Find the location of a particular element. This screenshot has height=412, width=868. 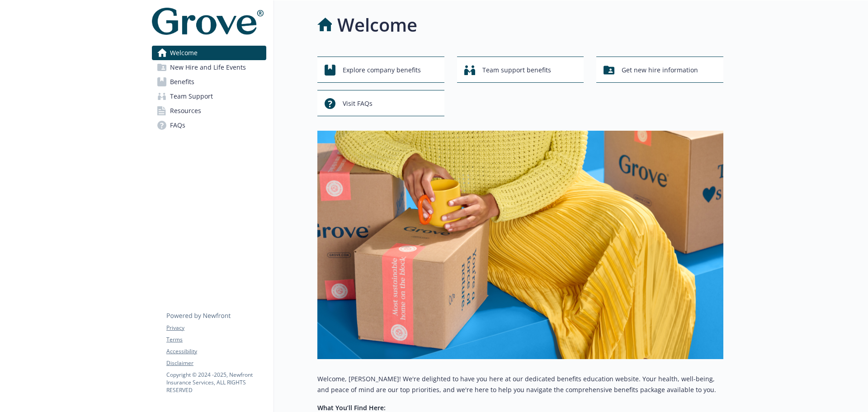

strong: What You’ll Find Here: is located at coordinates (351, 408).